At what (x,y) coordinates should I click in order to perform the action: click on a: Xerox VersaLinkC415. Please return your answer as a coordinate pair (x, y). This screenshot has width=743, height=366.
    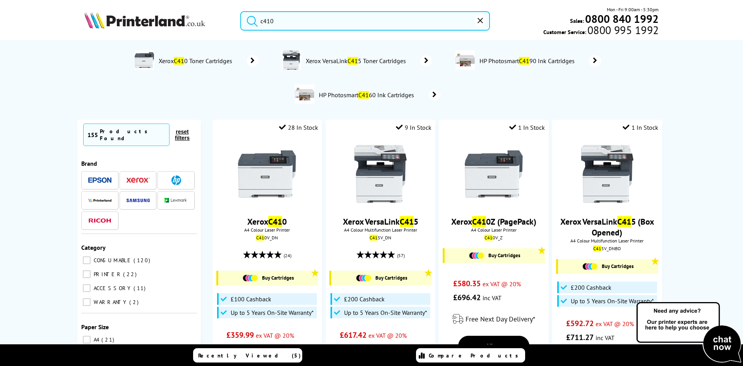
    Looking at the image, I should click on (380, 221).